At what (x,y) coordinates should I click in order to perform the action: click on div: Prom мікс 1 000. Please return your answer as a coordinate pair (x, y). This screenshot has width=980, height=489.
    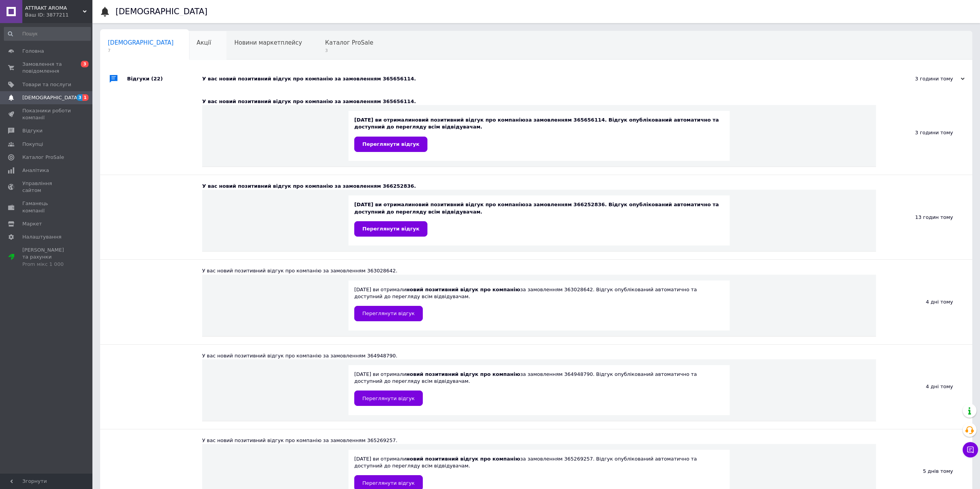
    Looking at the image, I should click on (47, 264).